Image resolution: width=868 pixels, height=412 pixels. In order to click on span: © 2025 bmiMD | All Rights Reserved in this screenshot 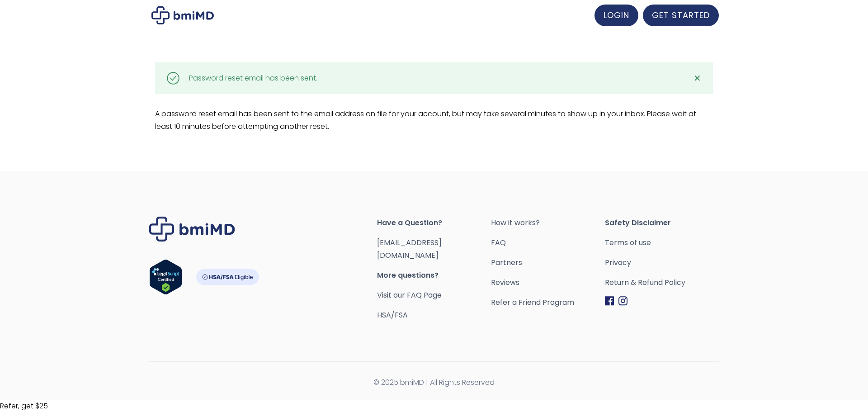, I will do `click(434, 382)`.